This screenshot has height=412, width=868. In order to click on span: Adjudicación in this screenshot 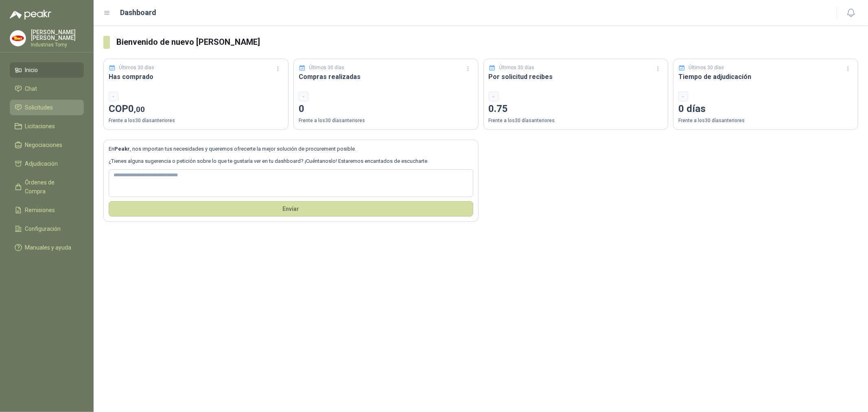, I will do `click(41, 163)`.